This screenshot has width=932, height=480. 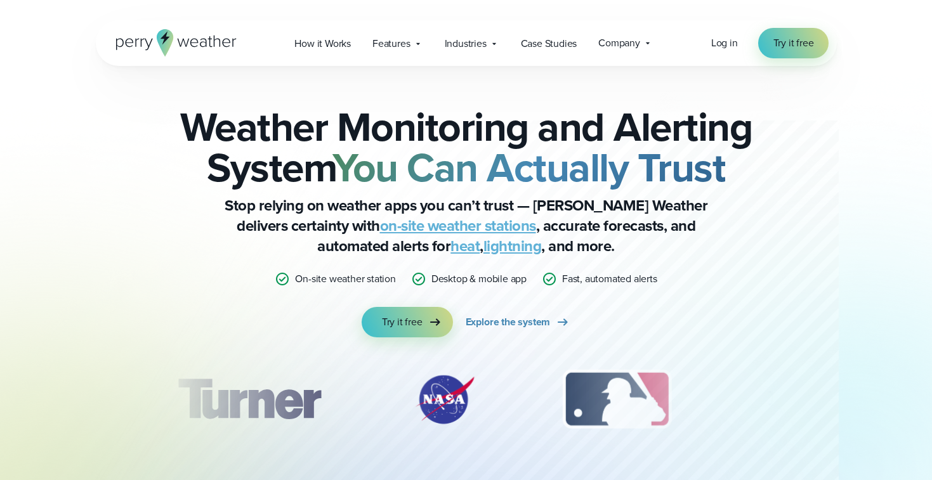 What do you see at coordinates (609, 279) in the screenshot?
I see `p: Fast, automated alerts` at bounding box center [609, 279].